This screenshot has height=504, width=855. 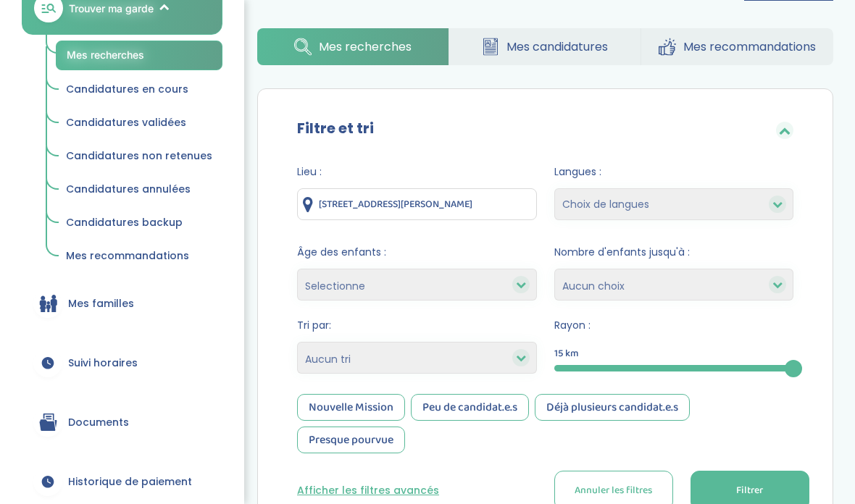 I want to click on span: Historique de paiement, so click(x=130, y=482).